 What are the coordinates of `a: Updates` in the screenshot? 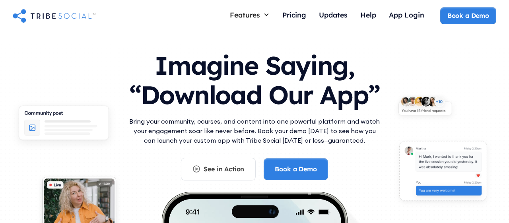 It's located at (333, 16).